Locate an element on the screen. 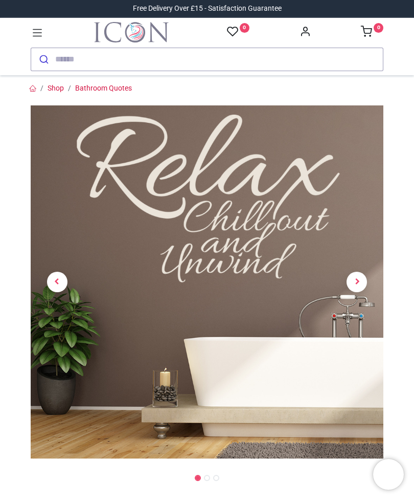 Image resolution: width=414 pixels, height=500 pixels. span: Logo of Icon Wall Stickers is located at coordinates (132, 32).